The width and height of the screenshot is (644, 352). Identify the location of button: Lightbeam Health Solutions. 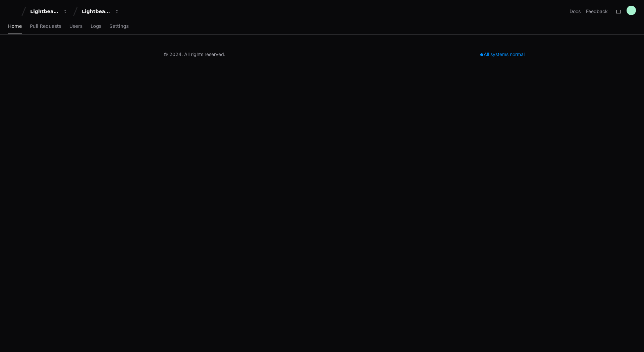
(101, 11).